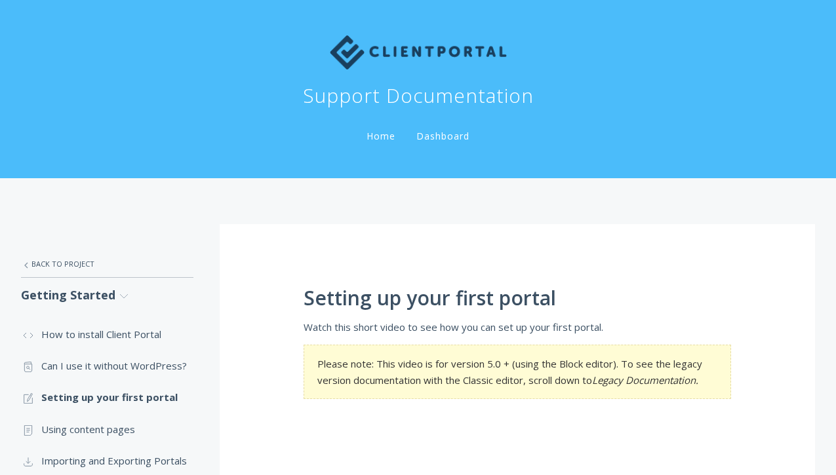 The image size is (836, 475). Describe the element at coordinates (517, 372) in the screenshot. I see `section: Please note: This video is for version 5.0 + (using the Block editor). To see the legacy version ...` at that location.